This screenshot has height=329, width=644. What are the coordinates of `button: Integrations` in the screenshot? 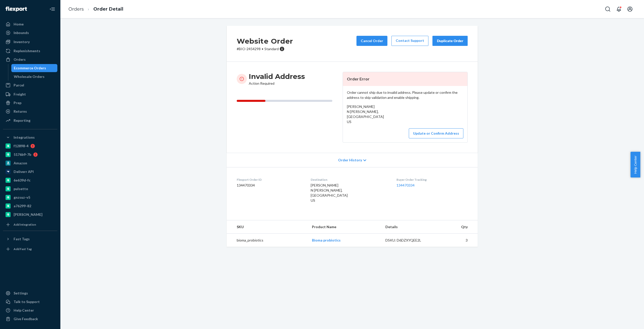 It's located at (30, 137).